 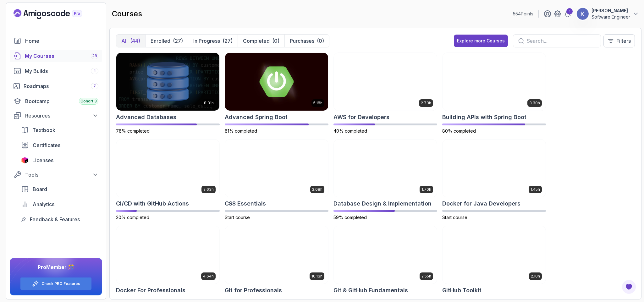 I want to click on img: CI/CD with GitHub Actions card, so click(x=168, y=169).